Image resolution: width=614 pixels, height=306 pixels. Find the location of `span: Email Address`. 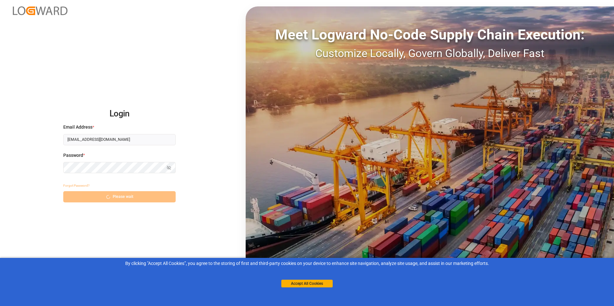

span: Email Address is located at coordinates (78, 127).